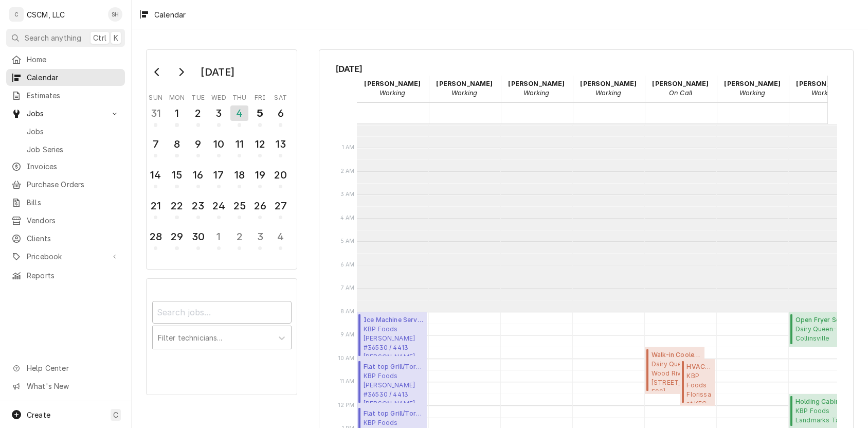 The height and width of the screenshot is (428, 868). I want to click on span: Calendar, so click(73, 77).